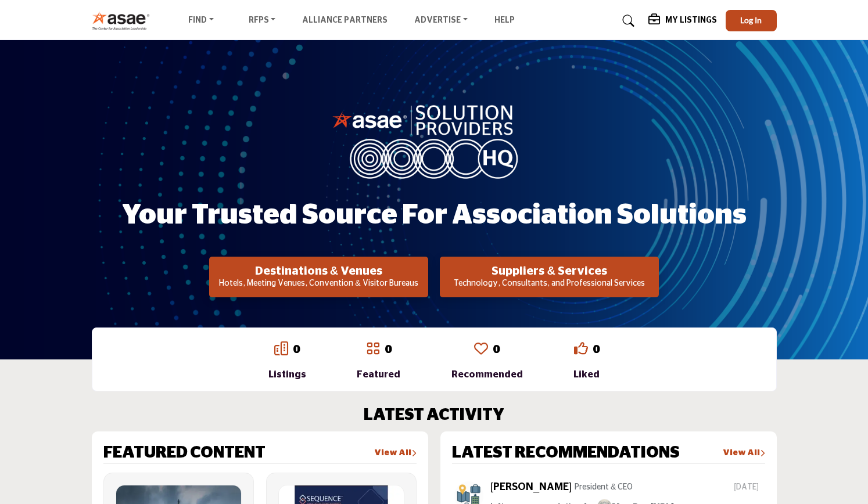 Image resolution: width=868 pixels, height=504 pixels. I want to click on p: President & CEO, so click(603, 487).